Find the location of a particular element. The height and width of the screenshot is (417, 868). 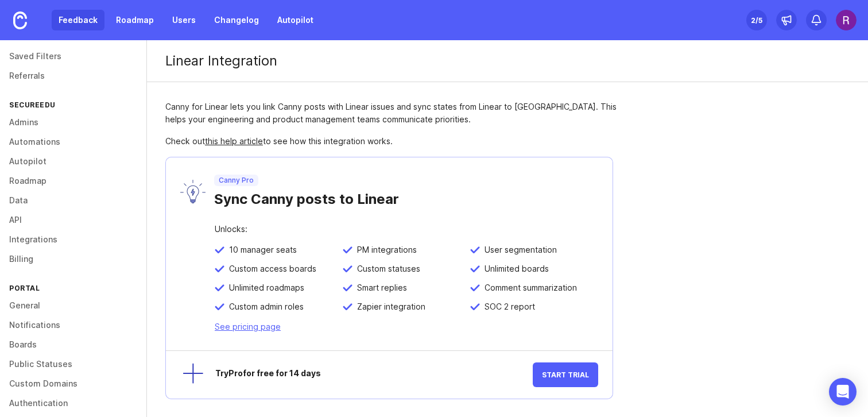

img: Canny Home is located at coordinates (20, 20).